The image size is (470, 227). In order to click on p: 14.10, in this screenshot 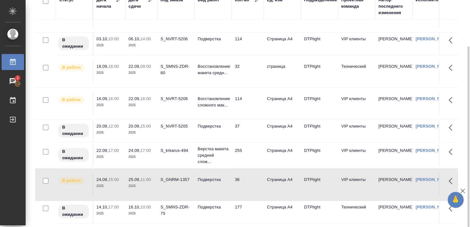, I will do `click(102, 207)`.